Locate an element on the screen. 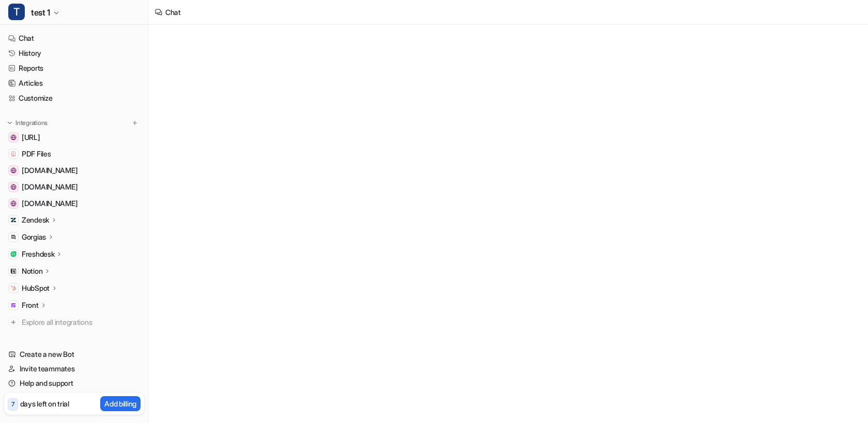 This screenshot has width=868, height=423. a: Create a new Bot is located at coordinates (74, 354).